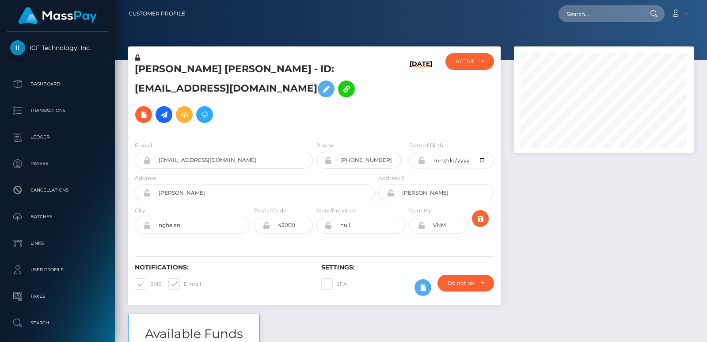 This screenshot has height=342, width=707. What do you see at coordinates (57, 84) in the screenshot?
I see `a: Dashboard` at bounding box center [57, 84].